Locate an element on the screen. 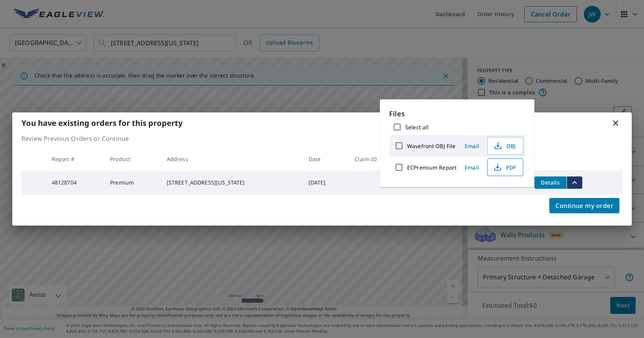 This screenshot has width=644, height=338. th: Report # is located at coordinates (75, 159).